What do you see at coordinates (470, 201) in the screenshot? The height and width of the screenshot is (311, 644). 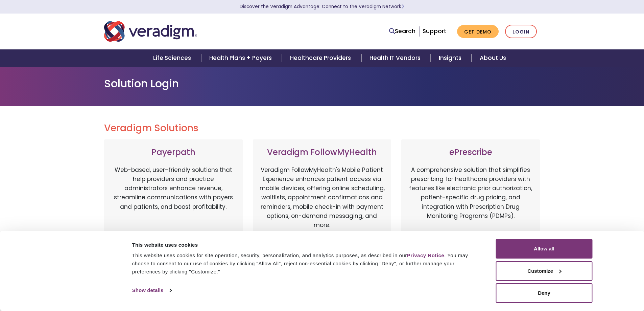 I see `p: A comprehensive solution that simplifies prescribing for healthcare providers with features like ...` at bounding box center [470, 201].